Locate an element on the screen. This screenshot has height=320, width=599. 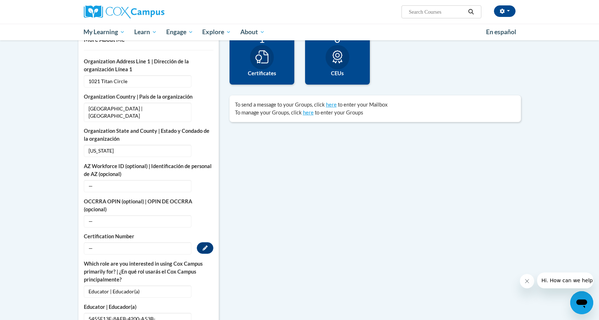
label: Certification Number is located at coordinates (149, 237).